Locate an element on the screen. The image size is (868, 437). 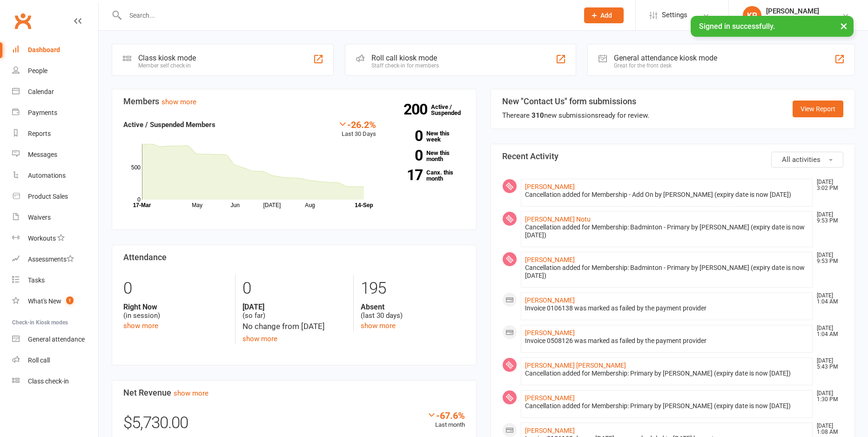
div: Waivers is located at coordinates (39, 217).